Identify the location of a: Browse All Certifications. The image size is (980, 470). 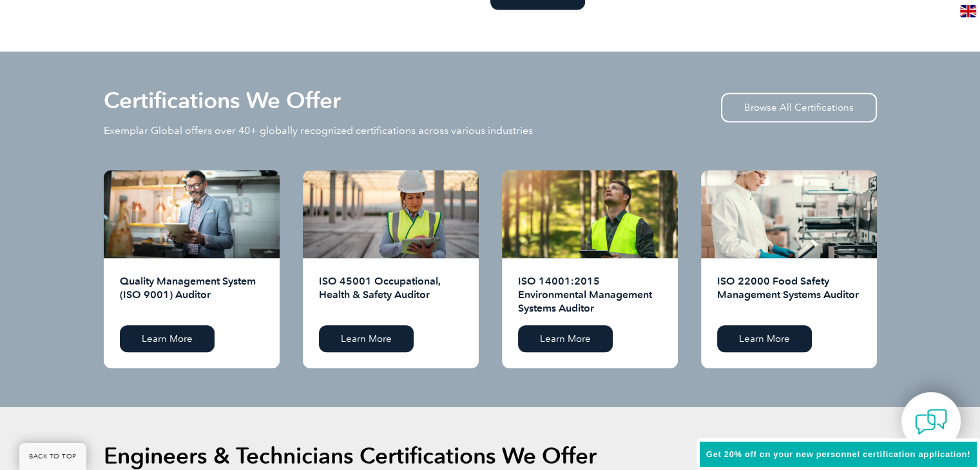
(799, 108).